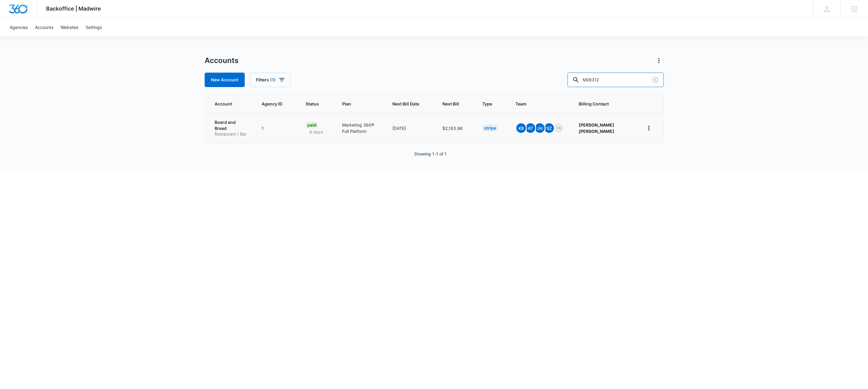 This screenshot has height=389, width=868. What do you see at coordinates (615, 80) in the screenshot?
I see `input: Search` at bounding box center [615, 80].